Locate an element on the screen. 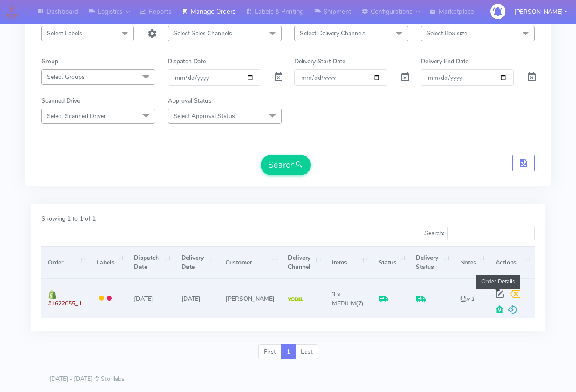 The image size is (576, 392). th: Status: activate to sort column ascending is located at coordinates (391, 262).